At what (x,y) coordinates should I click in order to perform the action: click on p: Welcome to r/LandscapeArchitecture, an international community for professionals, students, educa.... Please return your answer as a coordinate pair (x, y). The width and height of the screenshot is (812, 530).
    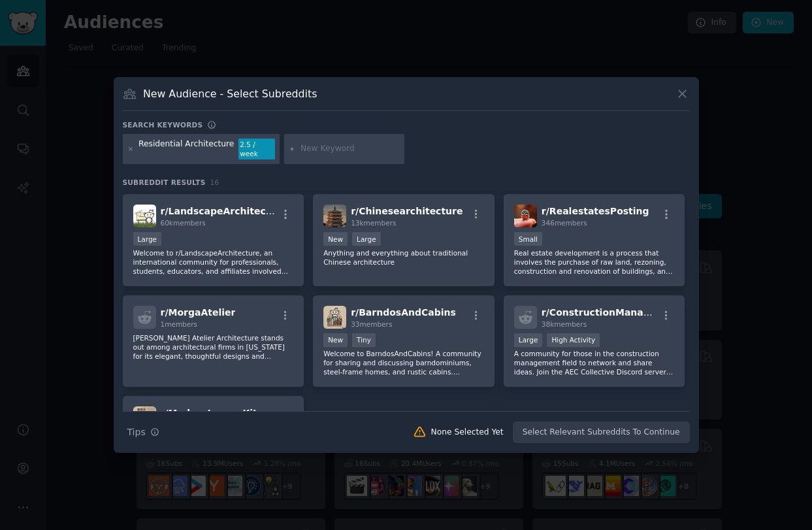
    Looking at the image, I should click on (213, 262).